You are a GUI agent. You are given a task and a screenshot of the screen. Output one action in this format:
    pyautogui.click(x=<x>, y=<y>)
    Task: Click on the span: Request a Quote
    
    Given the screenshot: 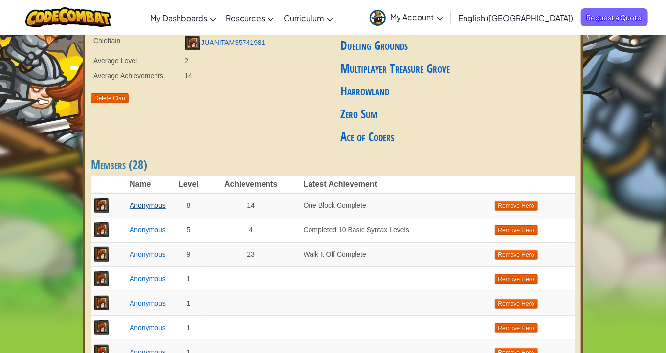 What is the action you would take?
    pyautogui.click(x=614, y=17)
    